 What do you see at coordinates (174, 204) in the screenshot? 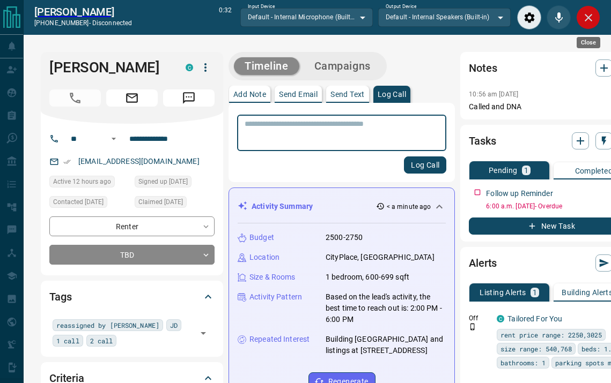
I see `div: Thu Jul 24 2025` at bounding box center [174, 204].